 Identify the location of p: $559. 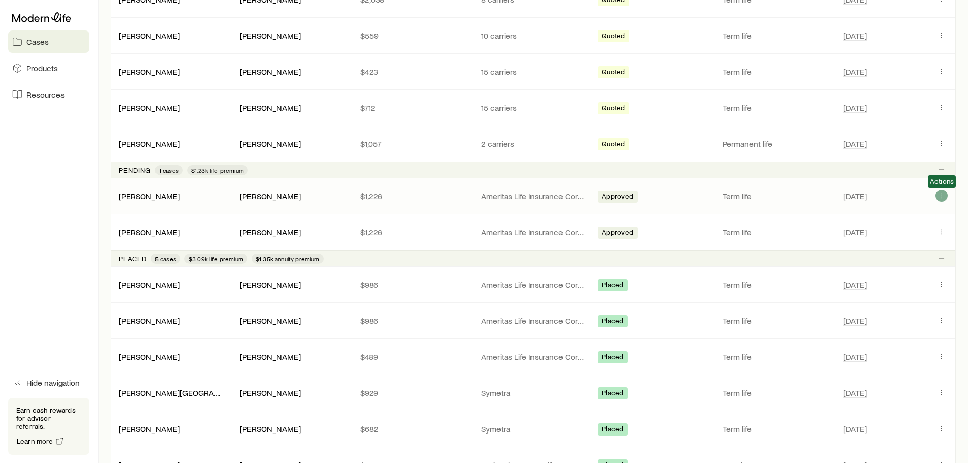
(413, 36).